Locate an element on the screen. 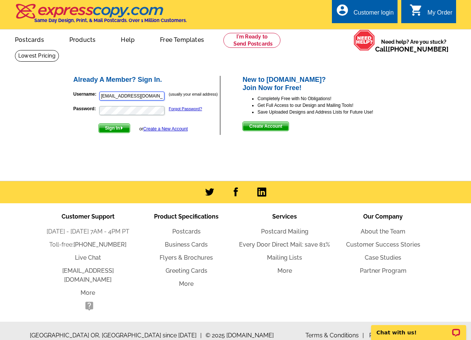  a: Customer Success Stories is located at coordinates (383, 244).